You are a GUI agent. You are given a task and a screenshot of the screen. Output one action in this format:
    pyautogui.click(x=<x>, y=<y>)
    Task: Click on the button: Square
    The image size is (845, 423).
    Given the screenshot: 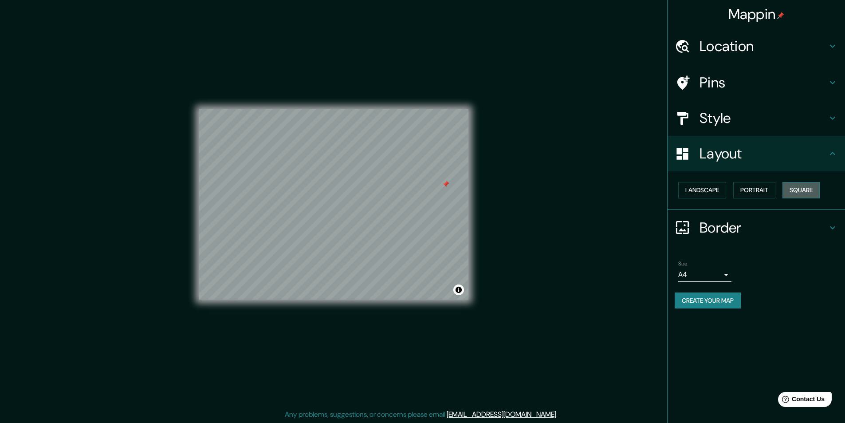 What is the action you would take?
    pyautogui.click(x=801, y=190)
    